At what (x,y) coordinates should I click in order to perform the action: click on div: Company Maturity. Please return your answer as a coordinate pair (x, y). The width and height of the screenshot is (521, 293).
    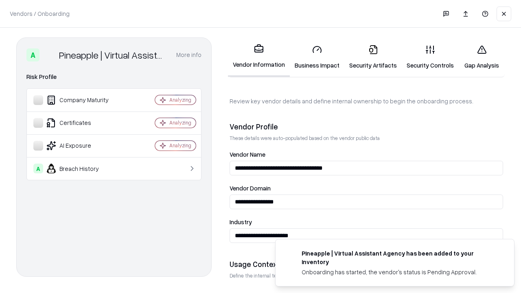
    Looking at the image, I should click on (82, 100).